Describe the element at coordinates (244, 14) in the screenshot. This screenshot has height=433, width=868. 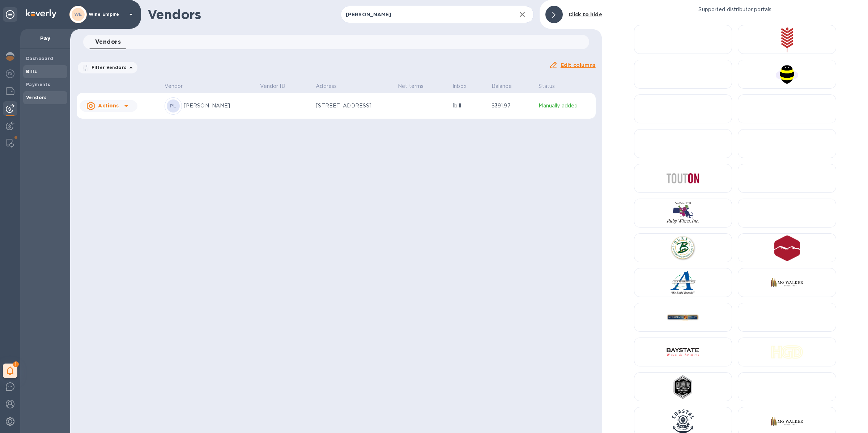
I see `h1: Vendors` at that location.